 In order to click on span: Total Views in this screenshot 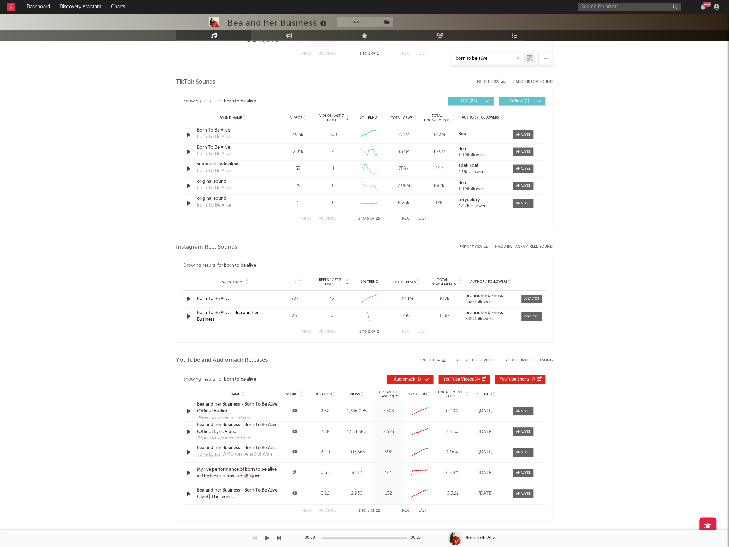, I will do `click(402, 118)`.